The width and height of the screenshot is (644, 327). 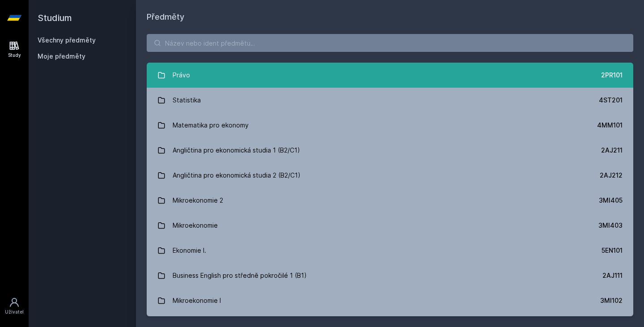 I want to click on a: Mikroekonomie 3MI403, so click(x=390, y=226).